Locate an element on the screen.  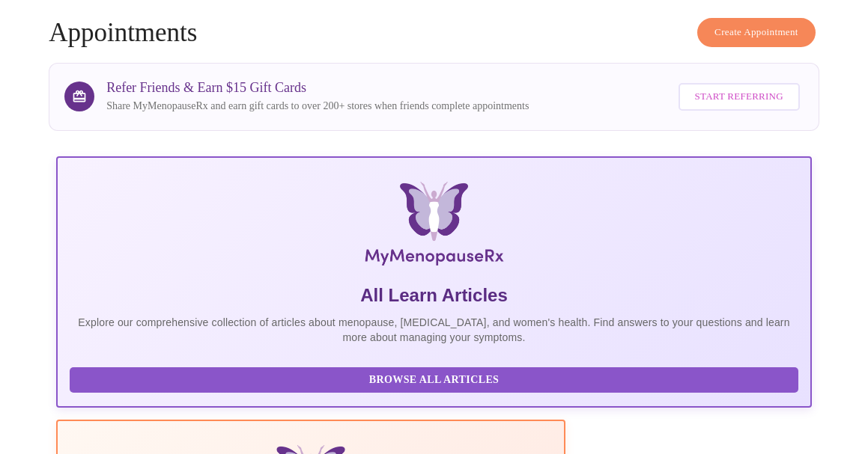
h4: Appointments is located at coordinates (434, 33).